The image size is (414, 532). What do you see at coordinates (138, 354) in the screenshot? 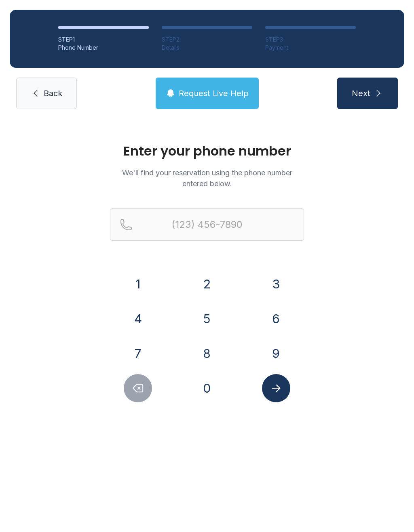
I see `button: 7` at bounding box center [138, 354].